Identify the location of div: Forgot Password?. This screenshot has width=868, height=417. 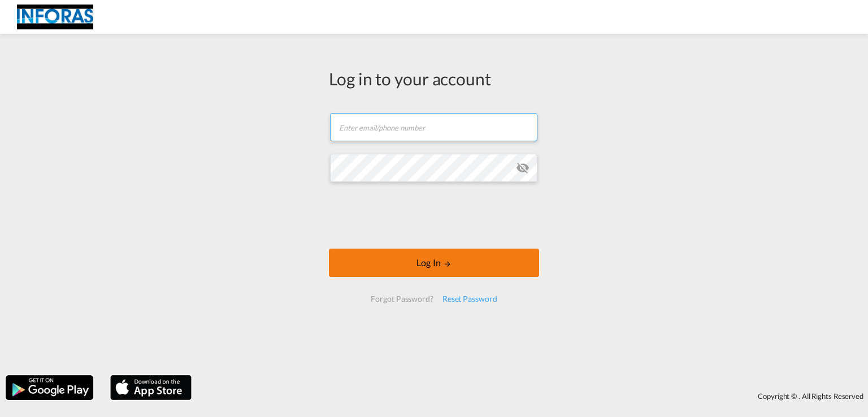
(401, 299).